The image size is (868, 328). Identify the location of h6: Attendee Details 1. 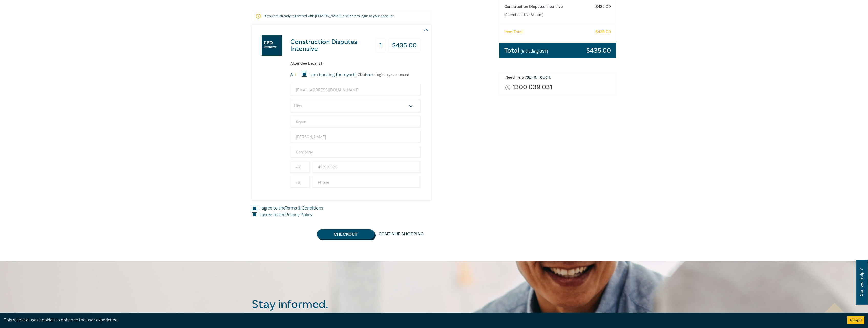
(355, 63).